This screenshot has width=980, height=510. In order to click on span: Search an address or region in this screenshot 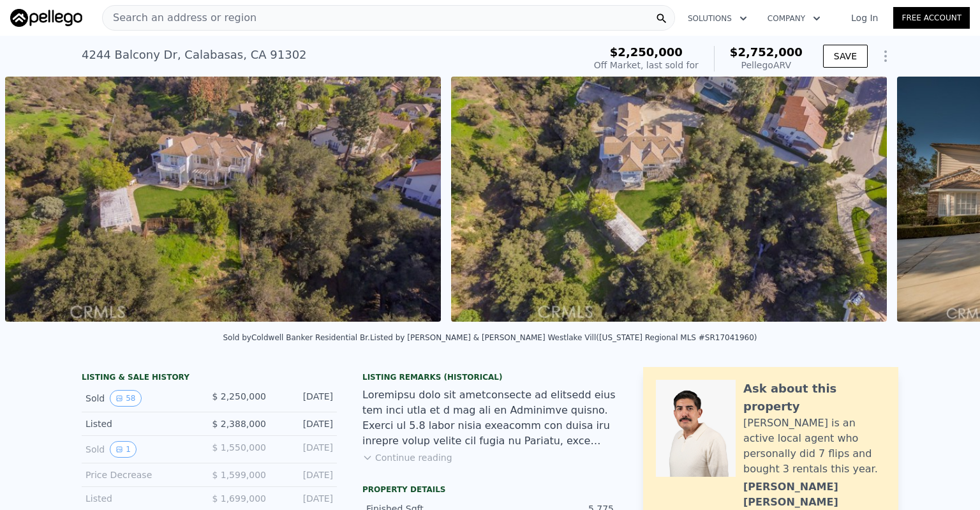, I will do `click(179, 18)`.